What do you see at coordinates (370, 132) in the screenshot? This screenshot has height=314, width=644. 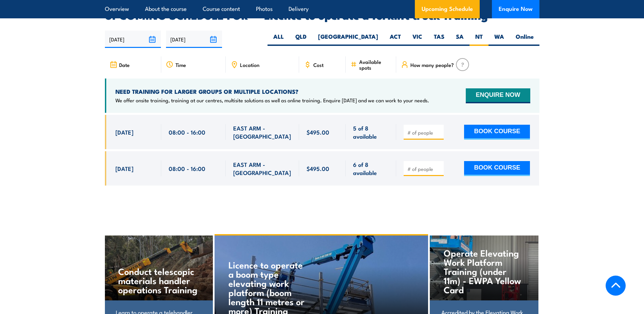 I see `span: 5 of 8 available` at bounding box center [370, 132].